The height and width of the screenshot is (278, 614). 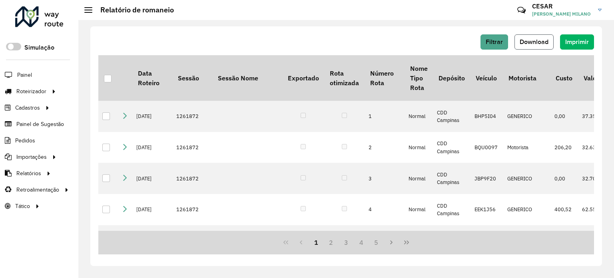 What do you see at coordinates (595, 148) in the screenshot?
I see `td: 32.630,76` at bounding box center [595, 148].